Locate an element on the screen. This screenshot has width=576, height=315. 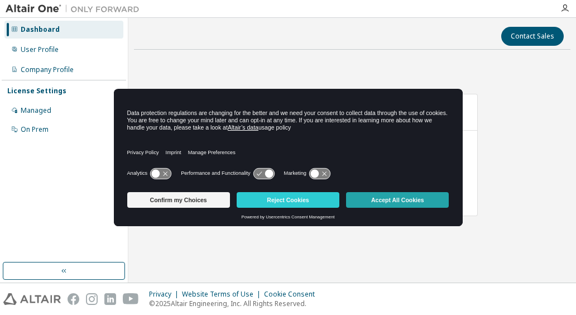
div: Managed is located at coordinates (36, 111).